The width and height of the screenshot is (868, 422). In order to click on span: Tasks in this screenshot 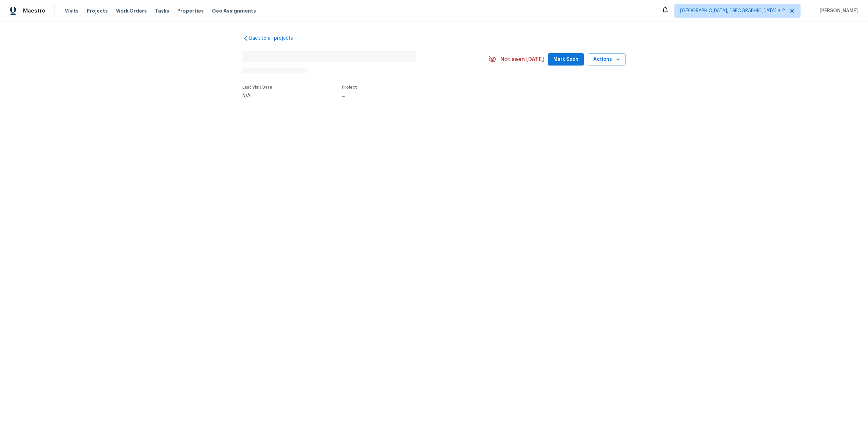, I will do `click(162, 11)`.